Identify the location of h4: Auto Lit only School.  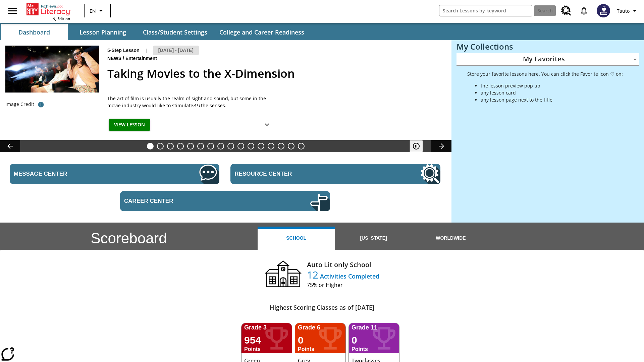
(343, 265).